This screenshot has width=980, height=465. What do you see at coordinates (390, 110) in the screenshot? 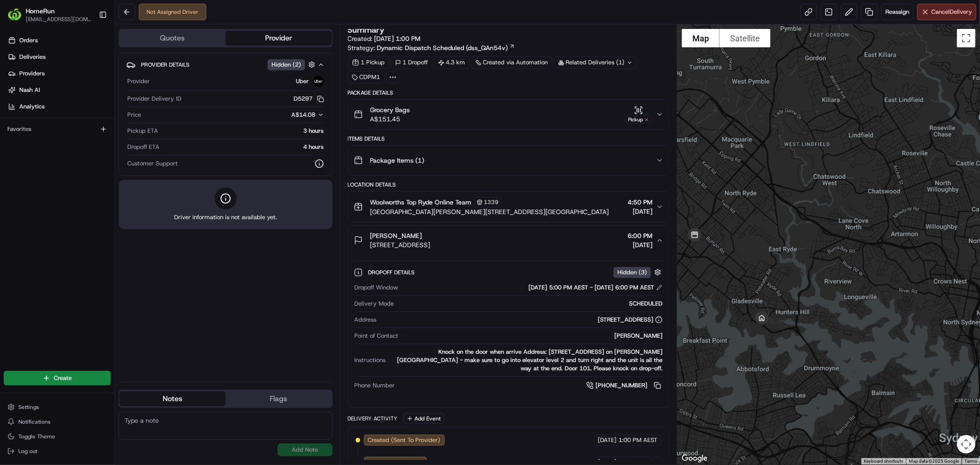
I see `span: Grocery Bags` at bounding box center [390, 110].